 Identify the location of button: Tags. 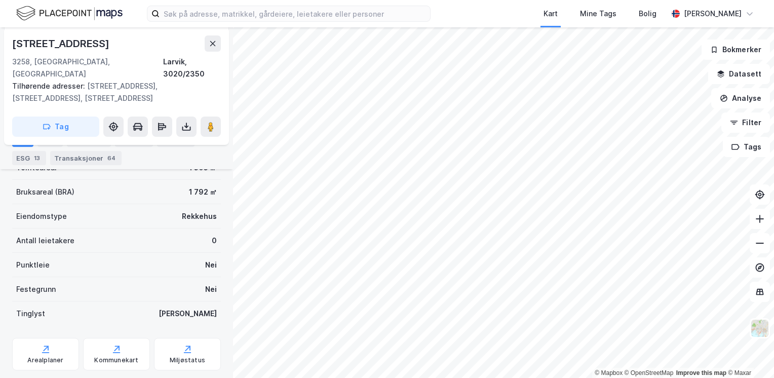
(746, 147).